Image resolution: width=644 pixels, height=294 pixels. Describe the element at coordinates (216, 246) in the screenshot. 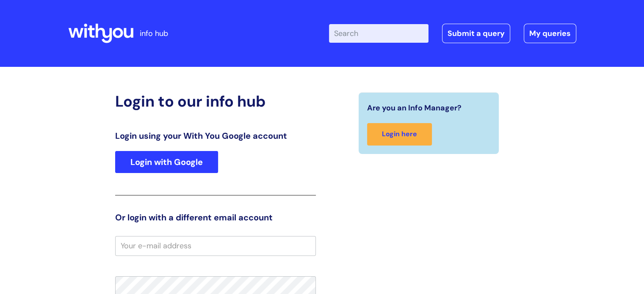

I see `input: Your e-mail address` at that location.